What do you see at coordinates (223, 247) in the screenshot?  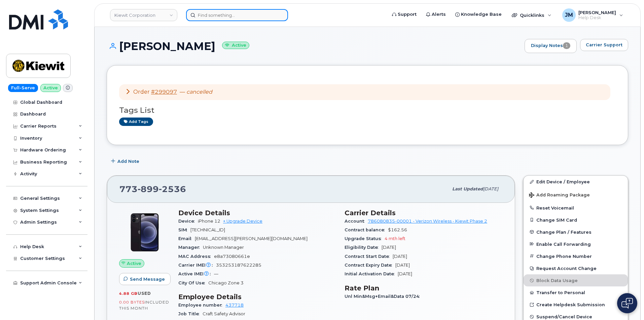 I see `span: Unknown Manager` at bounding box center [223, 247].